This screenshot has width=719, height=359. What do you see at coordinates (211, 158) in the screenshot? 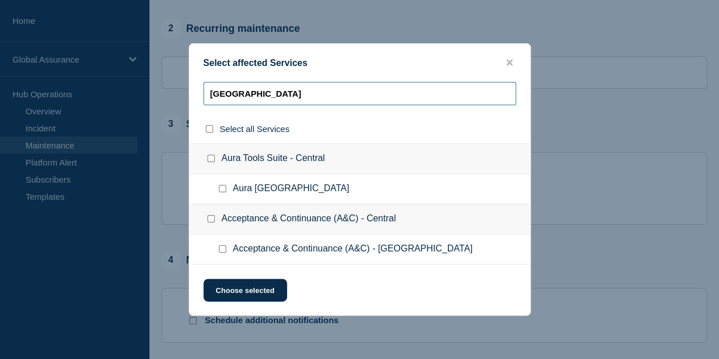
I see `input: Aura Tools Suite - Central checkbox` at bounding box center [211, 158].